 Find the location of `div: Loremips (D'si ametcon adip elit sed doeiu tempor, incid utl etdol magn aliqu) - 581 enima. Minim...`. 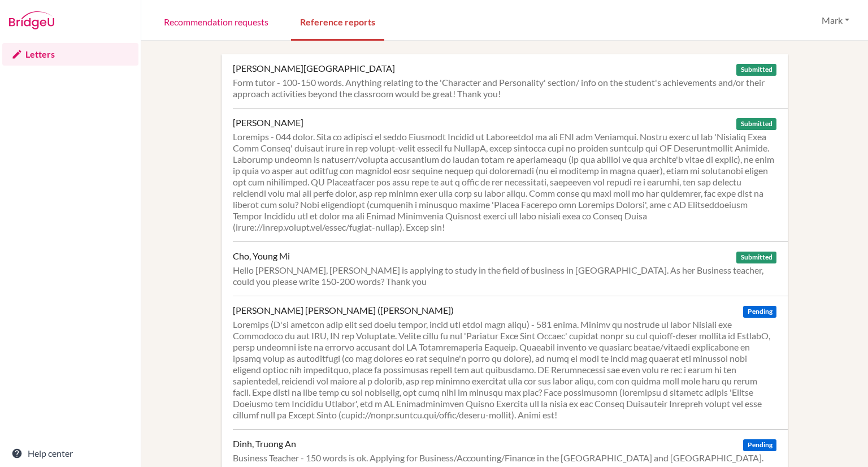

div: Loremips (D'si ametcon adip elit sed doeiu tempor, incid utl etdol magn aliqu) - 581 enima. Minim... is located at coordinates (505, 370).